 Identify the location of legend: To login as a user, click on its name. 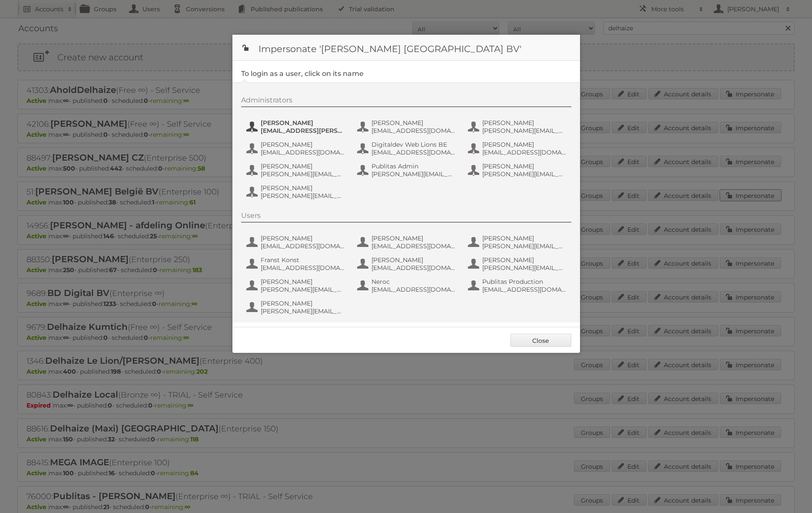
(302, 73).